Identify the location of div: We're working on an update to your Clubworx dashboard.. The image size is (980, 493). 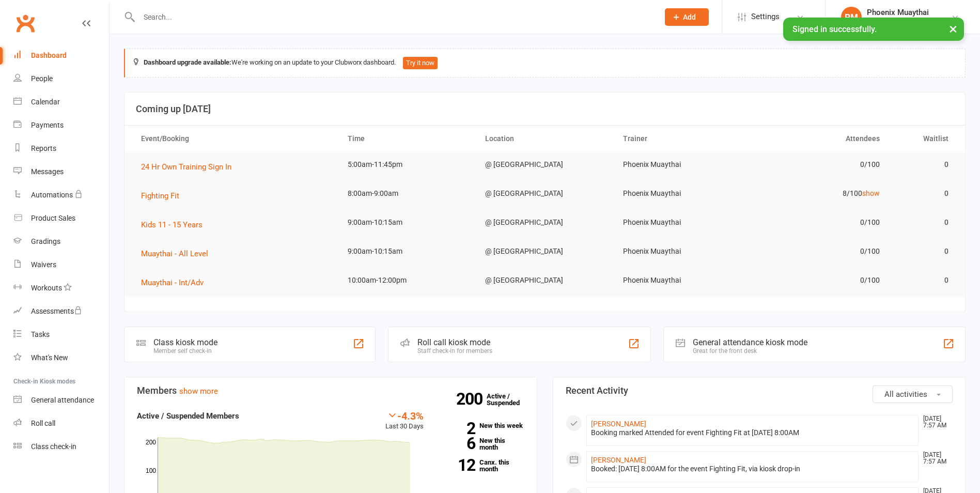
(545, 63).